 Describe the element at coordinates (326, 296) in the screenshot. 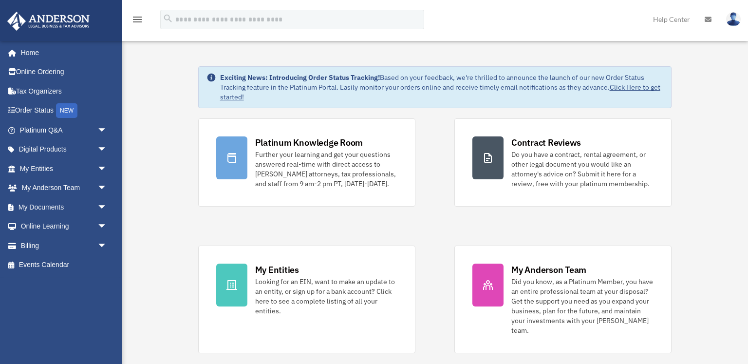

I see `div: Looking for an EIN, want to make an update to an entity, or sign up for a bank account? Click her...` at that location.